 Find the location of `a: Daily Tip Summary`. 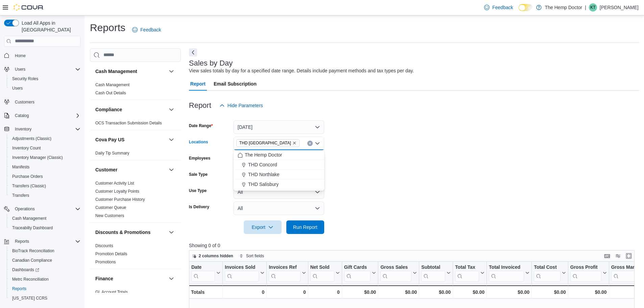

a: Daily Tip Summary is located at coordinates (112, 153).